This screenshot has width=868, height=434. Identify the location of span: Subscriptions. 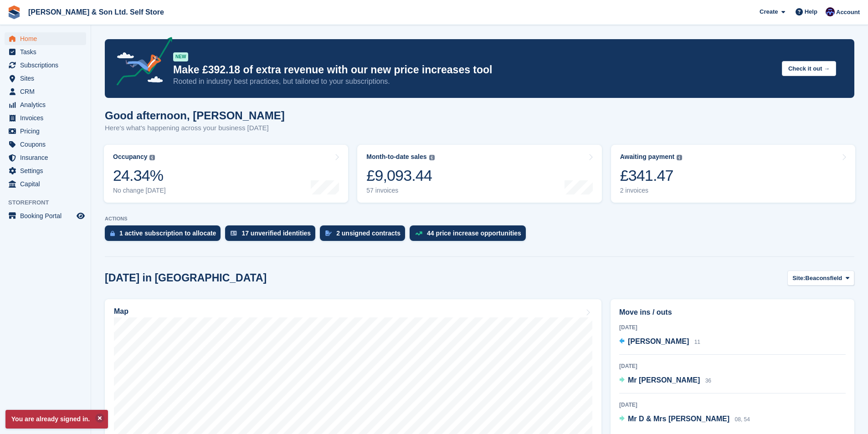
(47, 65).